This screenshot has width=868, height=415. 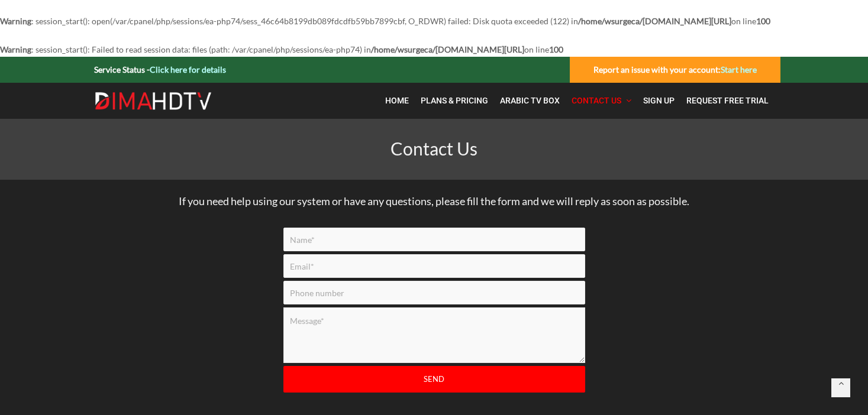 I want to click on span: Sign Up, so click(x=658, y=101).